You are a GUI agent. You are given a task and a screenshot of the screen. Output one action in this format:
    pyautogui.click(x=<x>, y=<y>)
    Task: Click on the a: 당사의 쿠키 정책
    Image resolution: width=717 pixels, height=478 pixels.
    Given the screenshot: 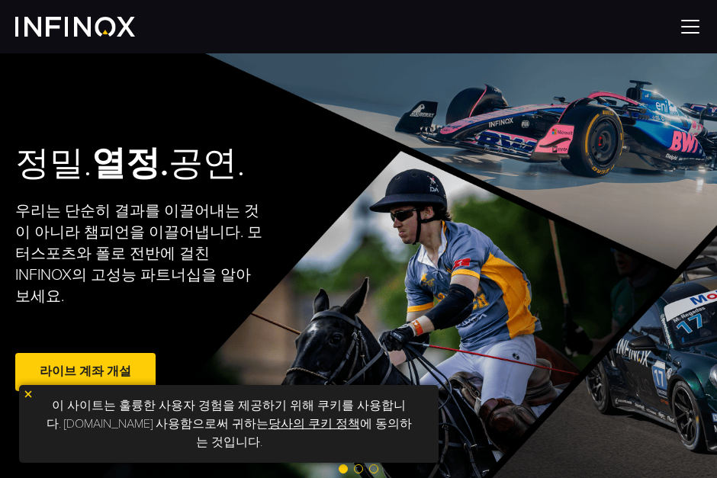 What is the action you would take?
    pyautogui.click(x=314, y=424)
    